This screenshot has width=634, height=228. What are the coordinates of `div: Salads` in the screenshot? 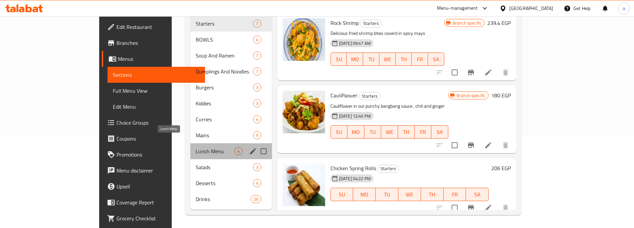 It's located at (224, 168).